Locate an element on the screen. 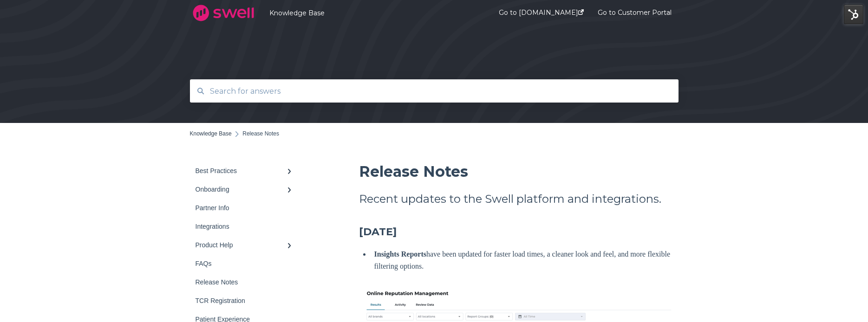  a: Product Help is located at coordinates (245, 245).